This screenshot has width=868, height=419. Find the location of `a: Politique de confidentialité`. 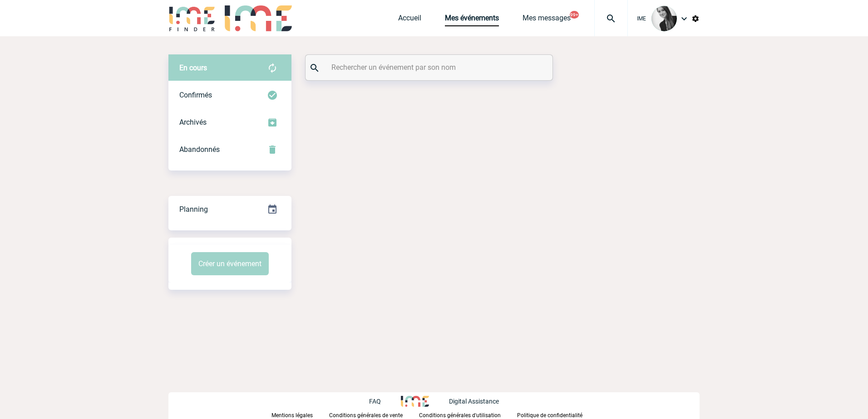

a: Politique de confidentialité is located at coordinates (557, 414).